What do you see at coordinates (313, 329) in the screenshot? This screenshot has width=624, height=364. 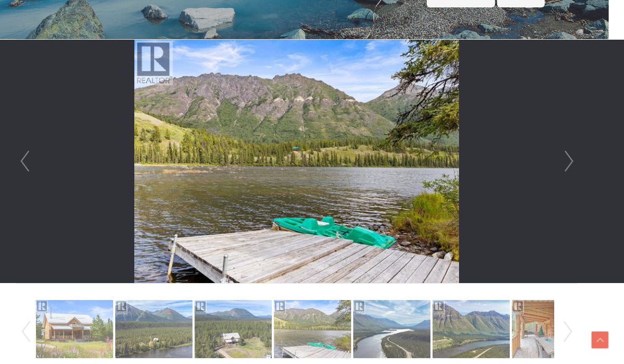 I see `img: Property-28903070-Photo-4.jpg` at bounding box center [313, 329].